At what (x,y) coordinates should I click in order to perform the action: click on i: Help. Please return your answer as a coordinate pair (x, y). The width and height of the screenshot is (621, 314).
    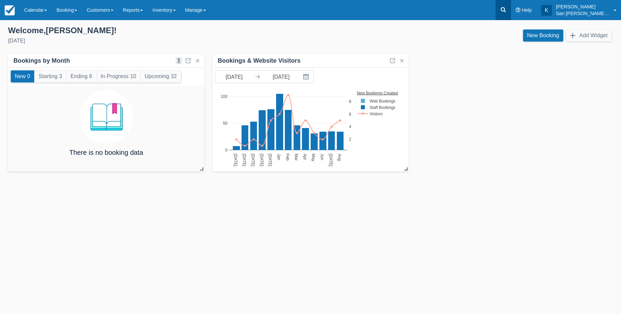
    Looking at the image, I should click on (518, 10).